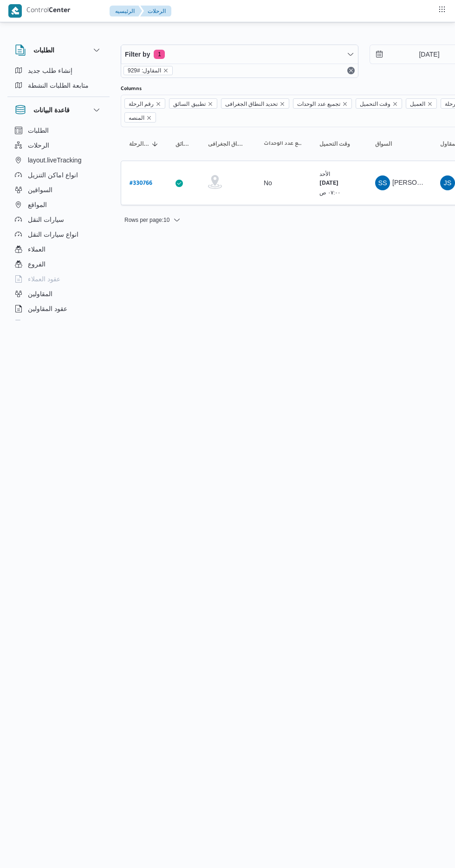  What do you see at coordinates (39, 145) in the screenshot?
I see `span: الرحلات` at bounding box center [39, 145].